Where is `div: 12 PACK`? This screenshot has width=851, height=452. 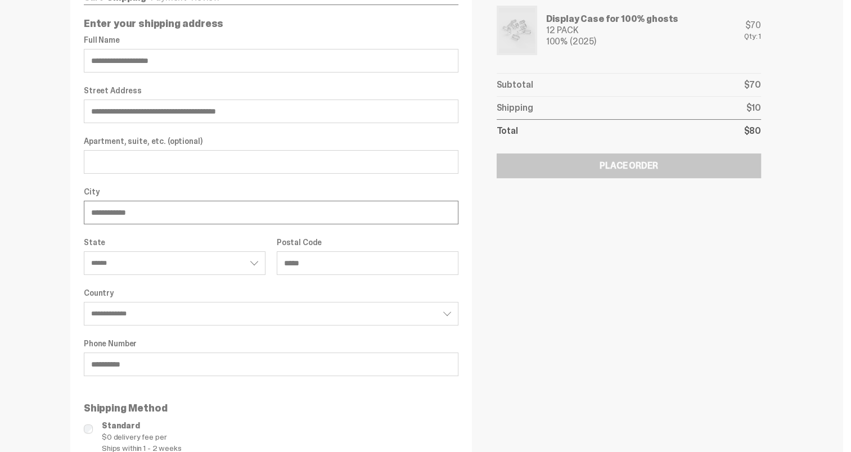 div: 12 PACK is located at coordinates (612, 30).